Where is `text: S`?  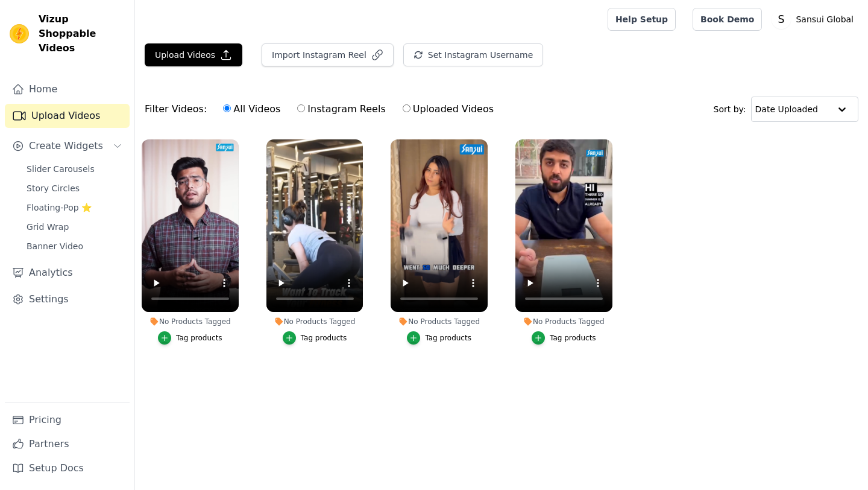
text: S is located at coordinates (782, 19).